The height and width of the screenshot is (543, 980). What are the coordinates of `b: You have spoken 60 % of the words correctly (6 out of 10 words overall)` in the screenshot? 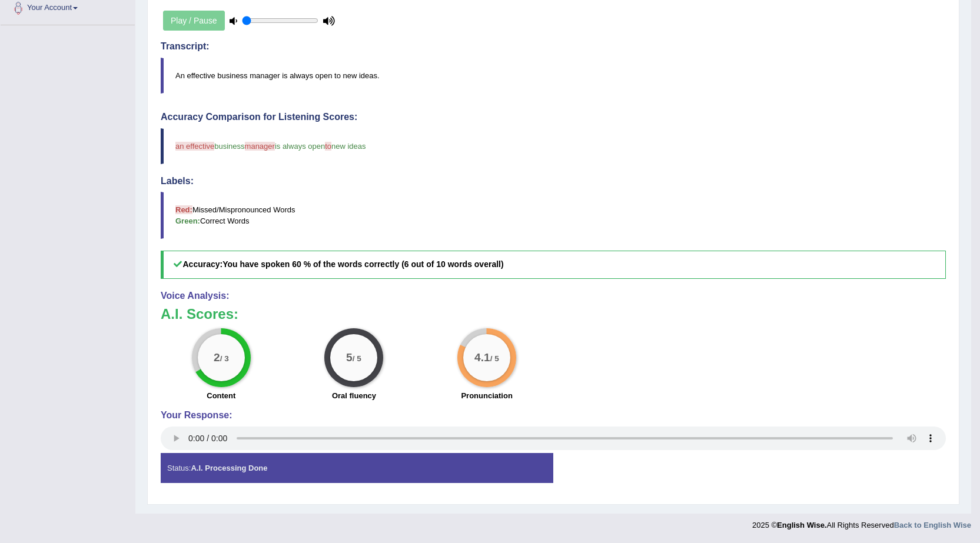 It's located at (363, 264).